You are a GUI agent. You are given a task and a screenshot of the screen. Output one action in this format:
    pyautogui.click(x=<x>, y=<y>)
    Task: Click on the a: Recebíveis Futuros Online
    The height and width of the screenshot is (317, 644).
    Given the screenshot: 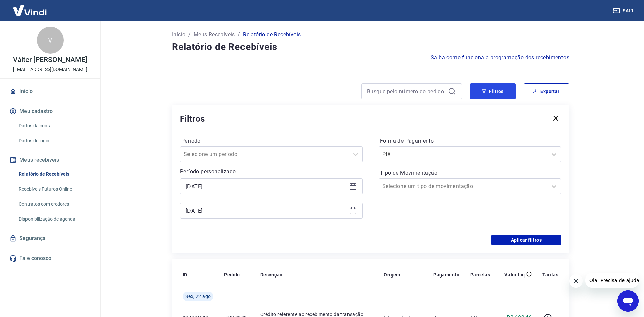 What is the action you would take?
    pyautogui.click(x=54, y=189)
    